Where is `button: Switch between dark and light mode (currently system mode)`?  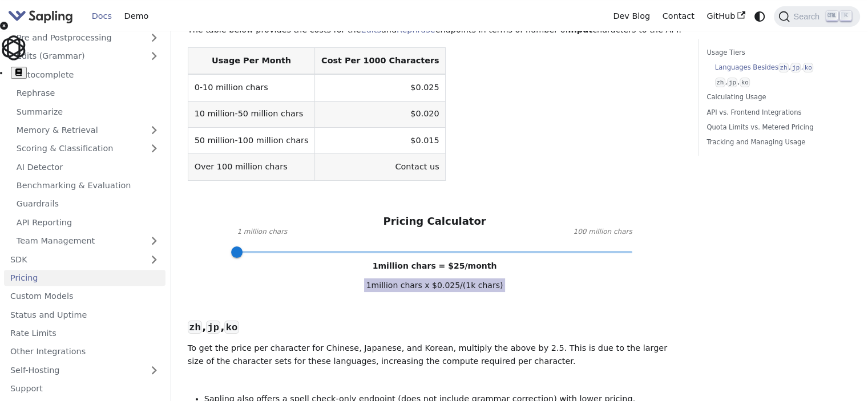 button: Switch between dark and light mode (currently system mode) is located at coordinates (759, 16).